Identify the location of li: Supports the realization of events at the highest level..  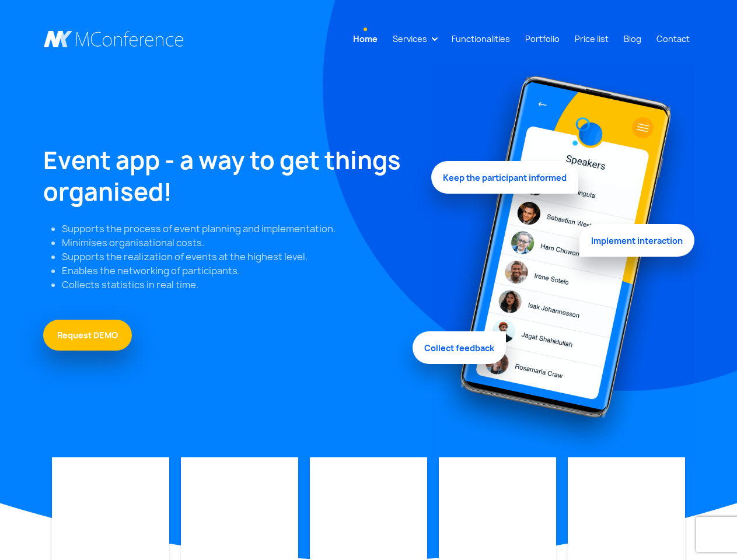
(239, 257).